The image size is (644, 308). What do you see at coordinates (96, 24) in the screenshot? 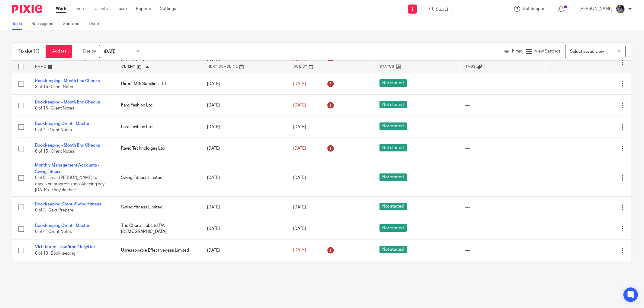
I see `a: Done` at bounding box center [96, 24].